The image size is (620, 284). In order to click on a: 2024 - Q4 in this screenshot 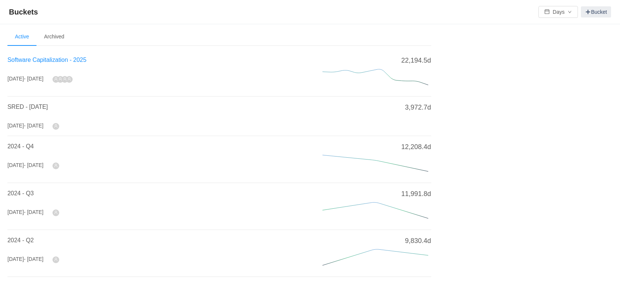, I will do `click(20, 146)`.